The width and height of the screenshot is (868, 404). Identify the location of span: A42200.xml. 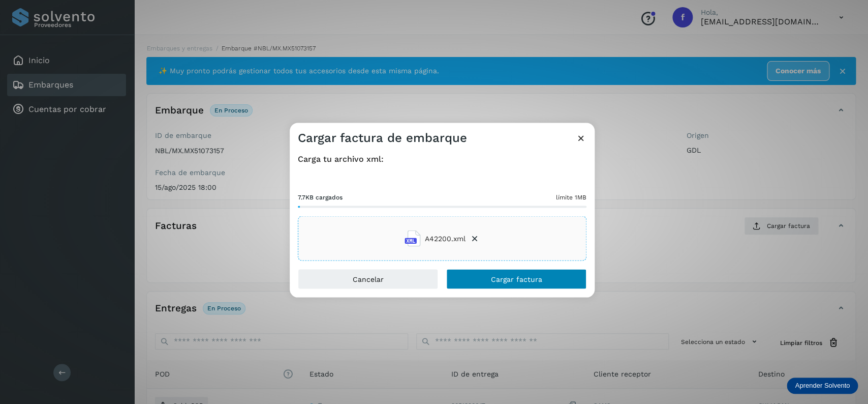
(445, 238).